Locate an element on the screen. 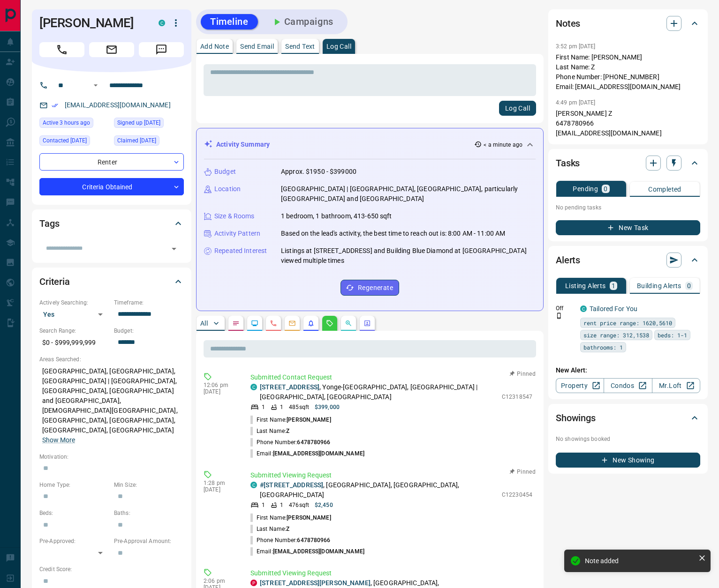 Image resolution: width=719 pixels, height=588 pixels. button: Open is located at coordinates (95, 86).